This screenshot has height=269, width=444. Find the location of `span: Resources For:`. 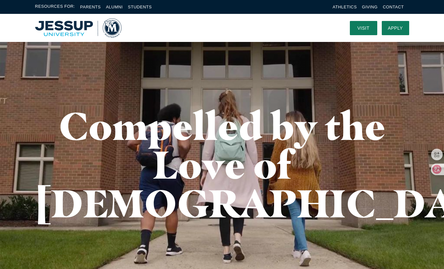

span: Resources For: is located at coordinates (55, 7).